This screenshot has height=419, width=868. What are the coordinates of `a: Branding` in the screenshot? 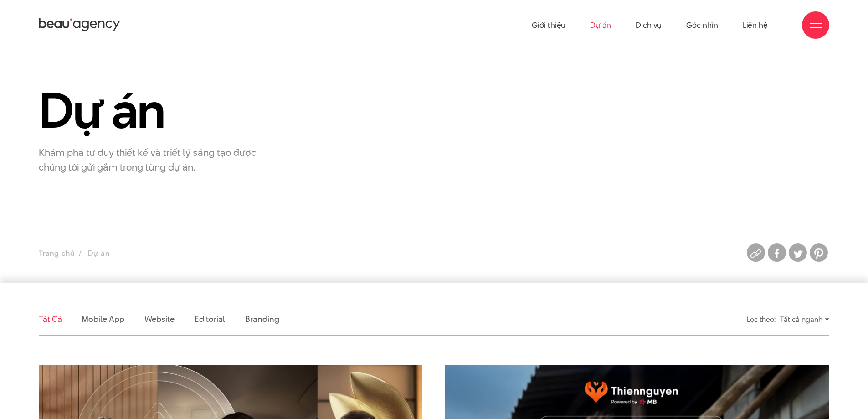 It's located at (262, 318).